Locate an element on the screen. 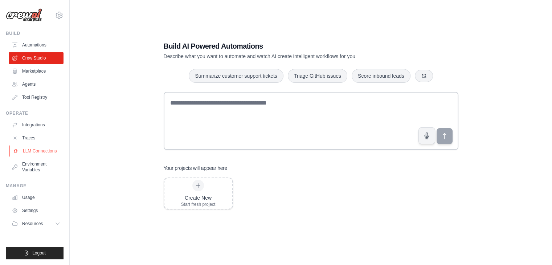  span: Logout is located at coordinates (39, 253).